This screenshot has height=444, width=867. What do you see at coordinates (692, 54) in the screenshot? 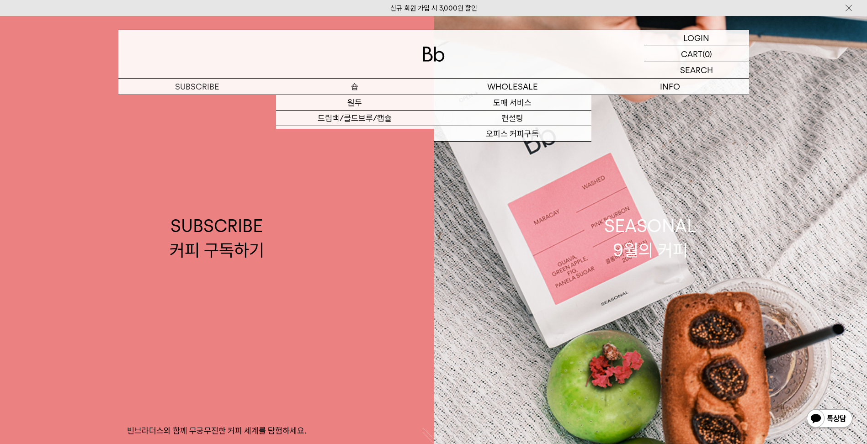
I see `p: CART` at bounding box center [692, 54].